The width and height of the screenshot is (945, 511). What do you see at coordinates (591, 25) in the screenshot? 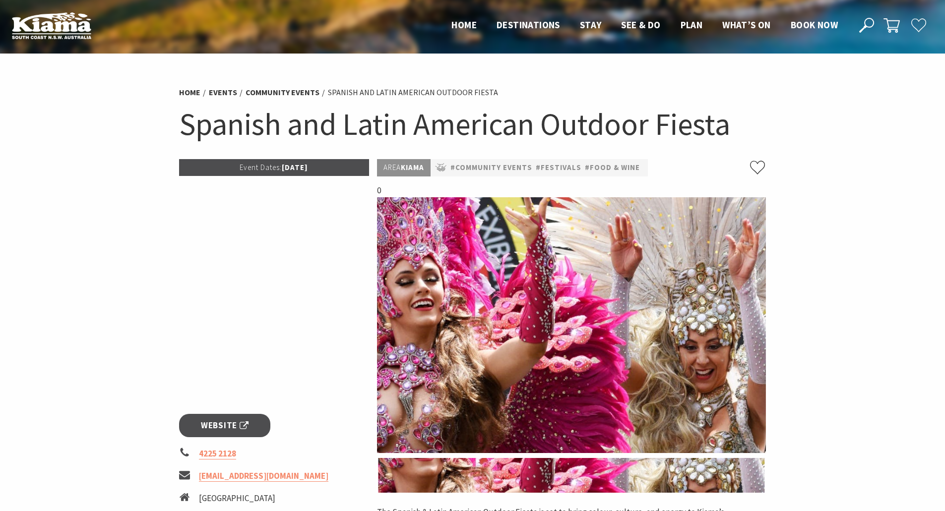
I see `span: Stay` at bounding box center [591, 25].